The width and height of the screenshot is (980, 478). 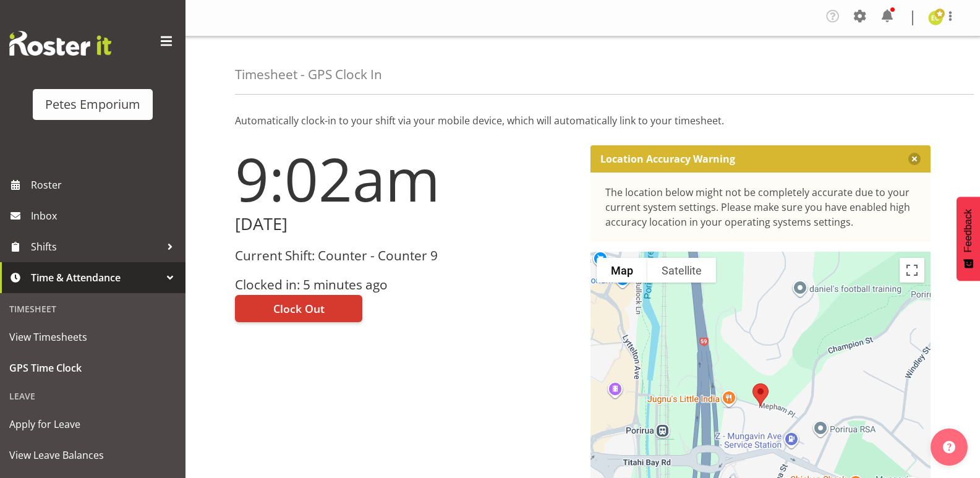 What do you see at coordinates (93, 309) in the screenshot?
I see `div: Timesheet` at bounding box center [93, 309].